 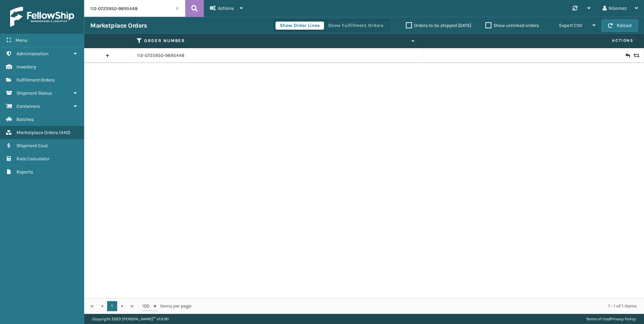 I want to click on a: Privacy Policy, so click(x=623, y=319).